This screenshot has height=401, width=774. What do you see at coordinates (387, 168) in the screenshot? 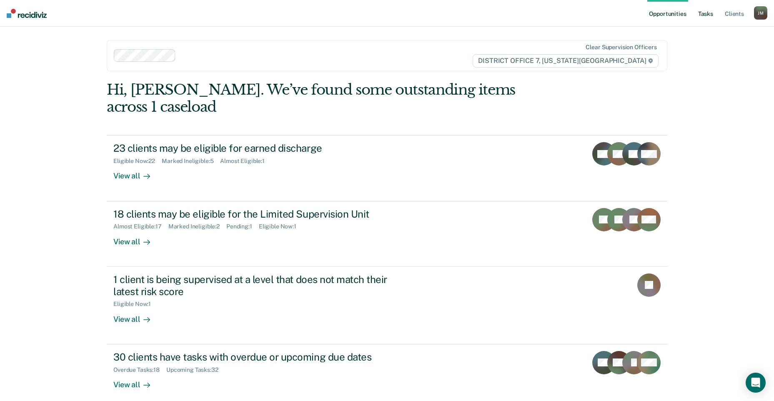
I see `a: 23 clients may be eligible for earned dischargeEligible Now:22Marked Ineligible:5Almost Eligible:...` at bounding box center [387, 168].